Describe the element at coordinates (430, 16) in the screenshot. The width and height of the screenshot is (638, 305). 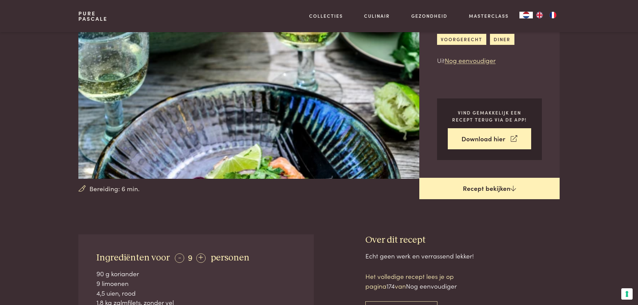
I see `a: Gezondheid` at that location.